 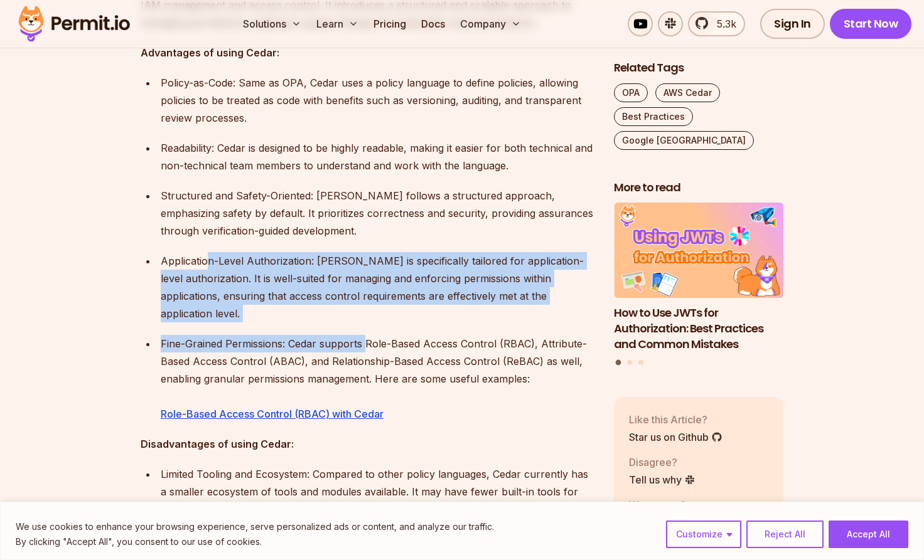 What do you see at coordinates (433, 24) in the screenshot?
I see `a: Docs` at bounding box center [433, 24].